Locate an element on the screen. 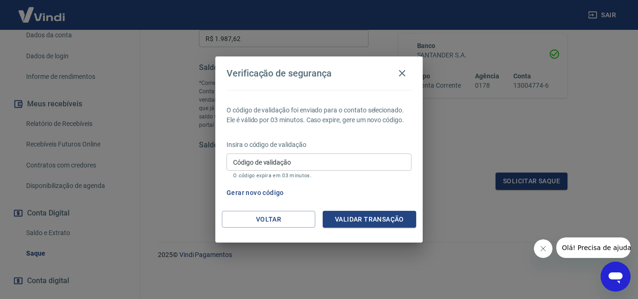 This screenshot has height=299, width=638. span: Olá! Precisa de ajuda? is located at coordinates (42, 10).